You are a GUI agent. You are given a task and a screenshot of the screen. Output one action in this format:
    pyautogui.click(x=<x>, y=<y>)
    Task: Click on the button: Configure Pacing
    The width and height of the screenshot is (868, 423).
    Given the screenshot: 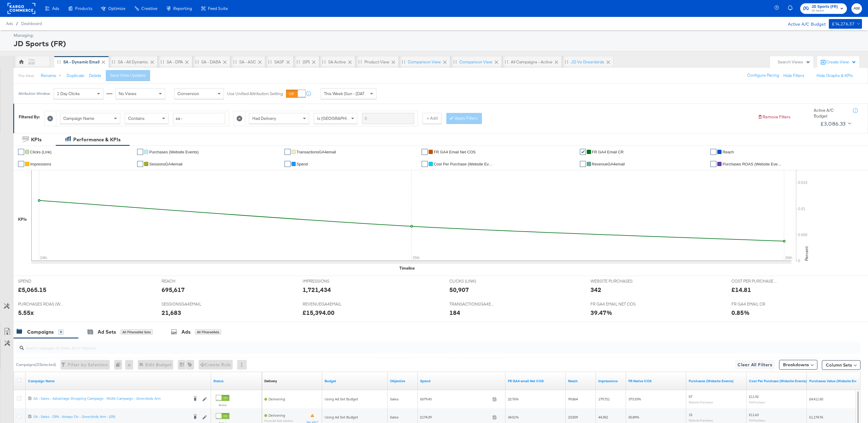 What is the action you would take?
    pyautogui.click(x=763, y=75)
    